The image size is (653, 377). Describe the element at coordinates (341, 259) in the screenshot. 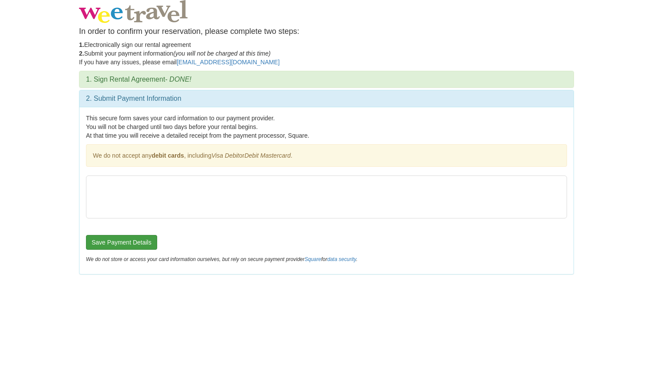

I see `a: data security` at that location.